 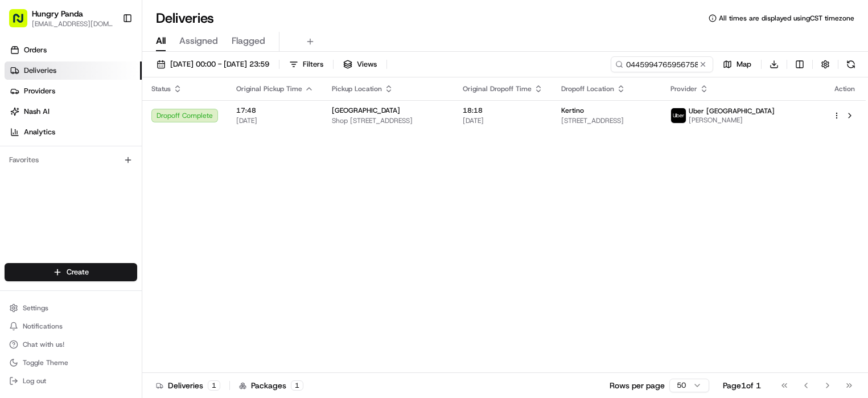 I want to click on a: Deliveries, so click(x=73, y=70).